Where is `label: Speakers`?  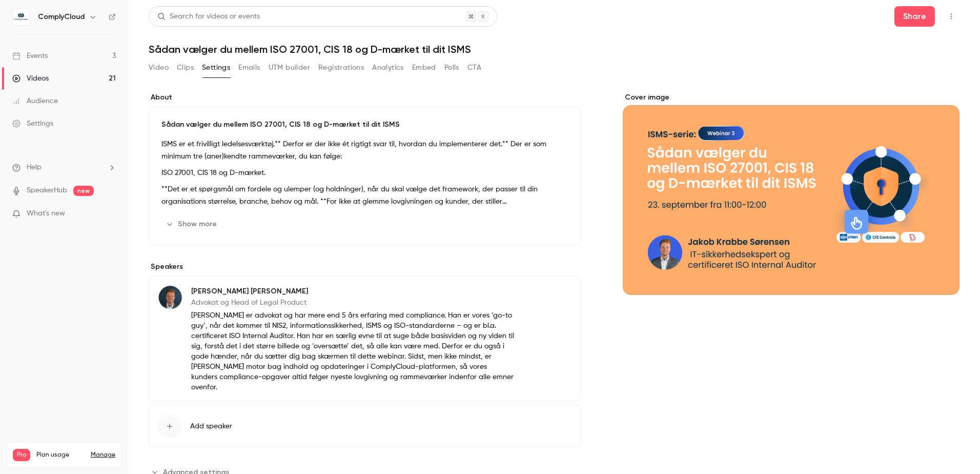
label: Speakers is located at coordinates (365, 267).